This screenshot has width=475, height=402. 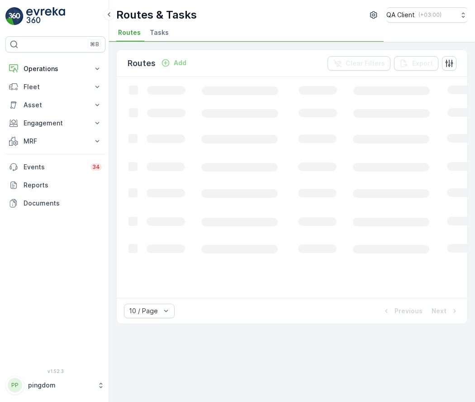 What do you see at coordinates (55, 105) in the screenshot?
I see `p: Asset` at bounding box center [55, 105].